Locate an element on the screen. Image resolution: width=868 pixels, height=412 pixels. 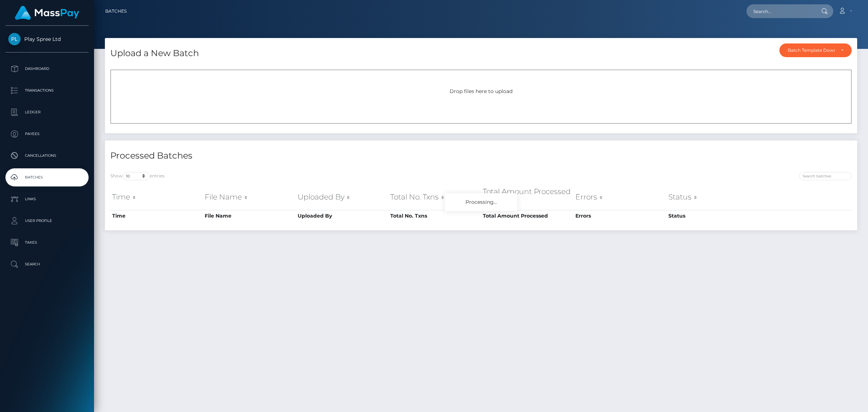
a: User Profile is located at coordinates (47, 221).